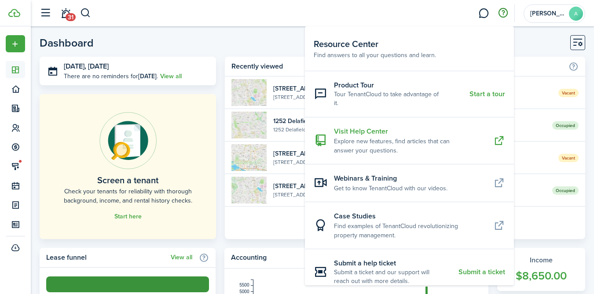  What do you see at coordinates (409, 225) in the screenshot?
I see `a: Case StudiesFind examples of TenantCloud revolutionizing property management.` at bounding box center [409, 225].